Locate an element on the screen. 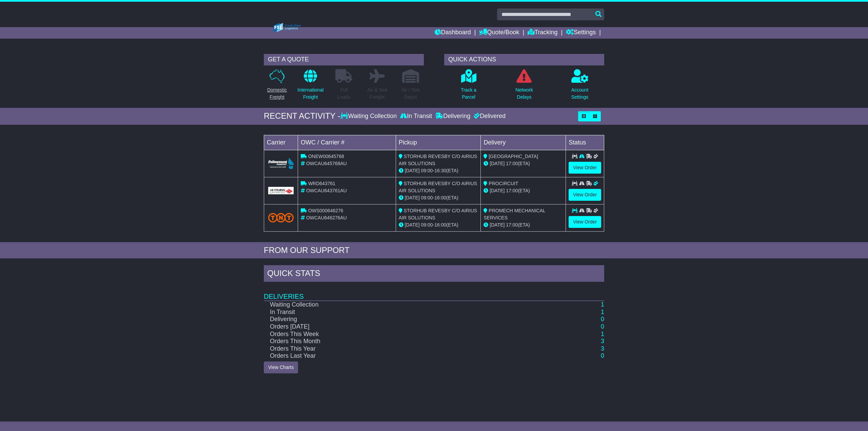  div: In Transit is located at coordinates (416, 117).